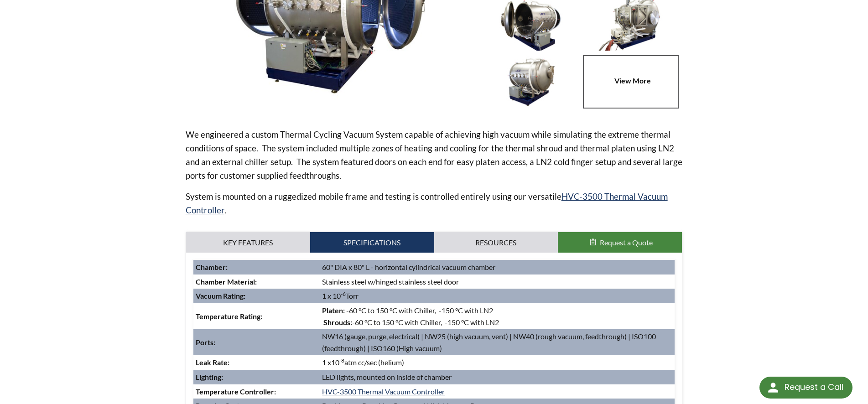  What do you see at coordinates (209, 377) in the screenshot?
I see `strong: Lighting:` at bounding box center [209, 377].